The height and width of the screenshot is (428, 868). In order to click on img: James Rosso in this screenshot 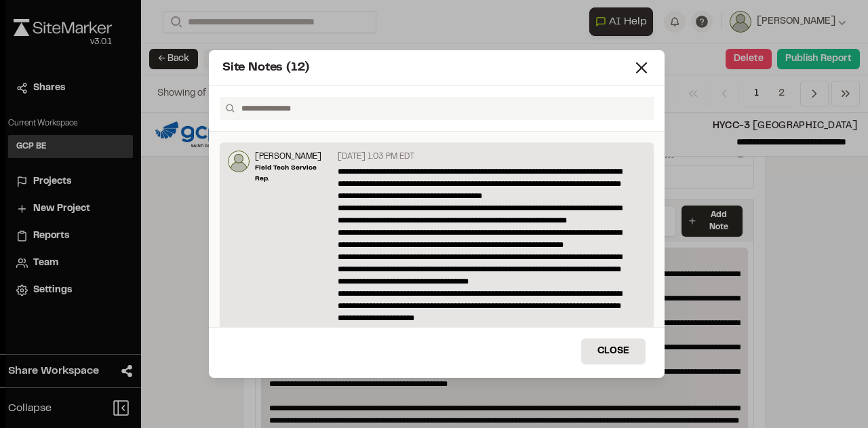, I will do `click(239, 161)`.